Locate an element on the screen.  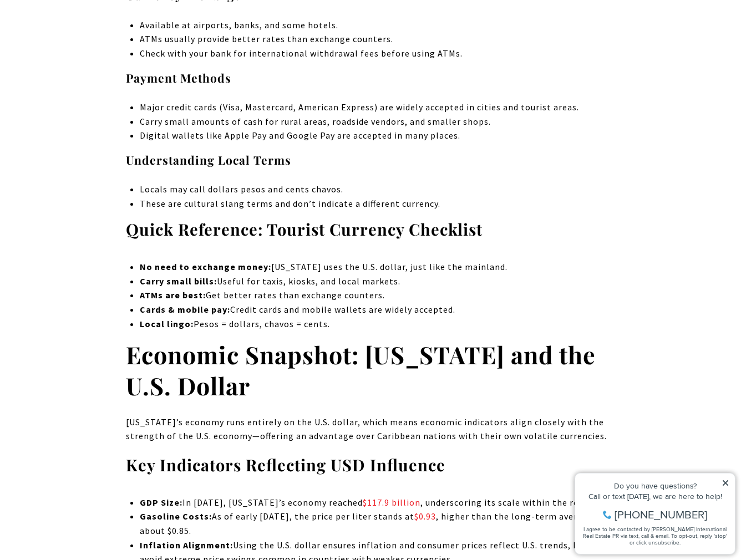
strong: ATMs are best: is located at coordinates (173, 295).